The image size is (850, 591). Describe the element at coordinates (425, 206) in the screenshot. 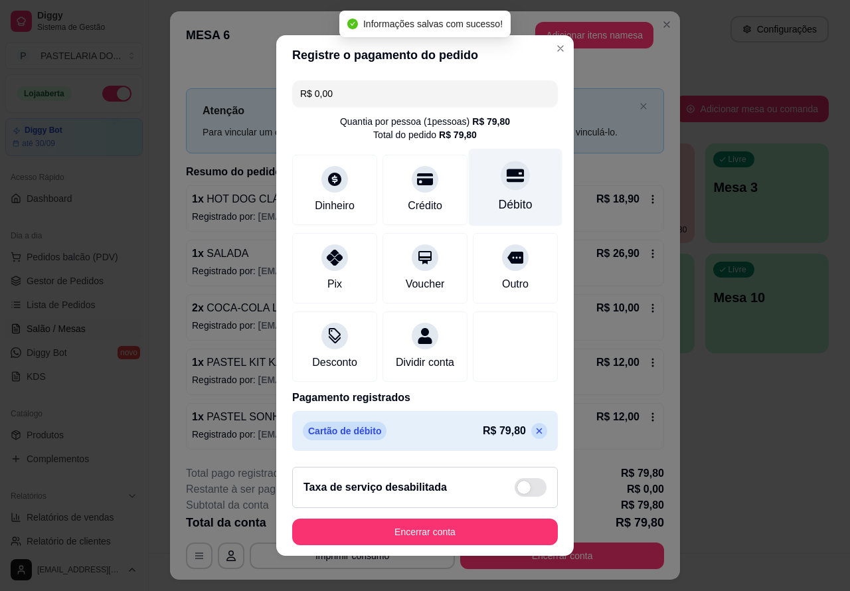

I see `div: Crédito` at that location.